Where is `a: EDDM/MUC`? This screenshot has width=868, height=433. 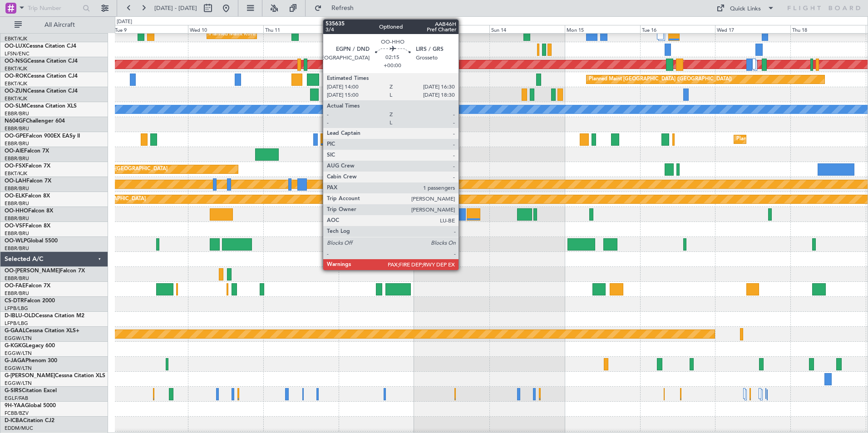
a: EDDM/MUC is located at coordinates (19, 428).